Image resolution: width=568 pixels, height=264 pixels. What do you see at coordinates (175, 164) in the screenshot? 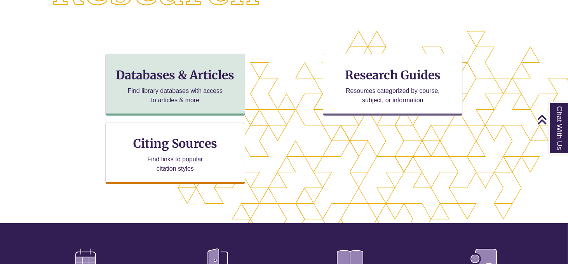
I see `p: Find links to popular citation styles` at bounding box center [175, 164].